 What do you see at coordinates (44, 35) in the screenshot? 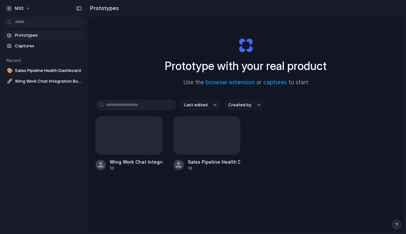
I see `a: Prototypes` at bounding box center [44, 35].